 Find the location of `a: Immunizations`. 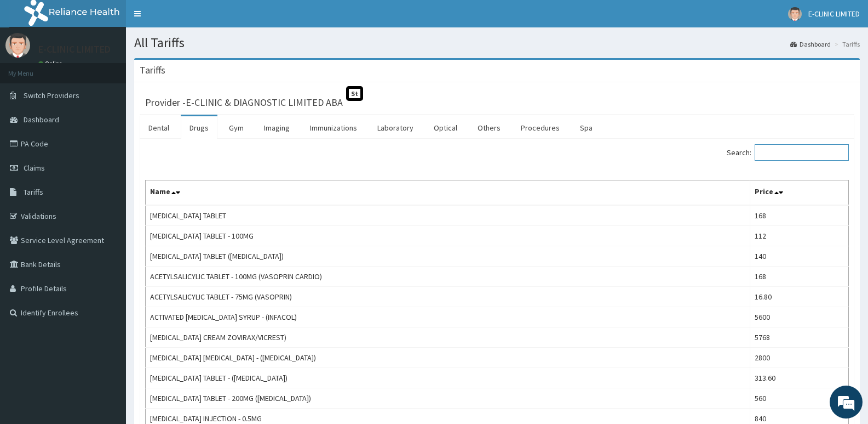

a: Immunizations is located at coordinates (334, 128).